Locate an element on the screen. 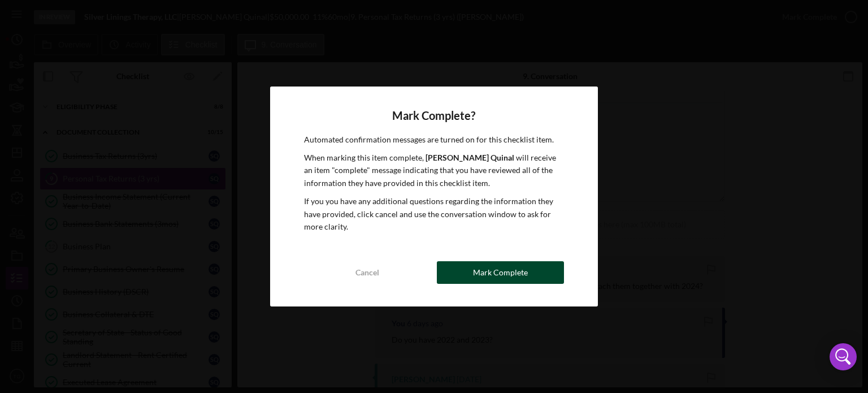  div: Mark Complete is located at coordinates (500, 272).